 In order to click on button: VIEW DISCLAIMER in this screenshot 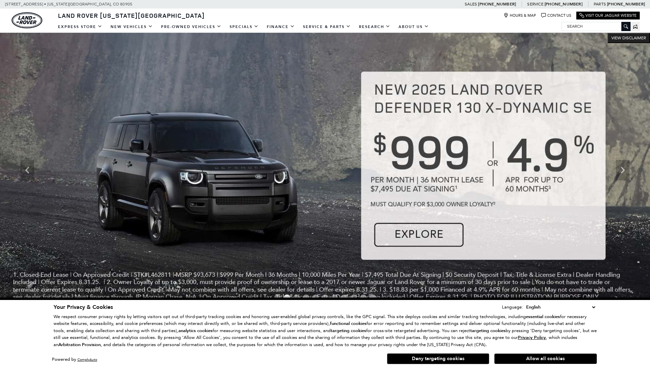, I will do `click(629, 38)`.